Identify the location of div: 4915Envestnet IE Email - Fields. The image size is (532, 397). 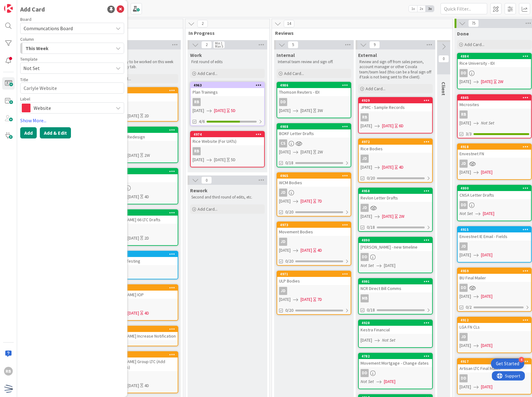
(494, 234).